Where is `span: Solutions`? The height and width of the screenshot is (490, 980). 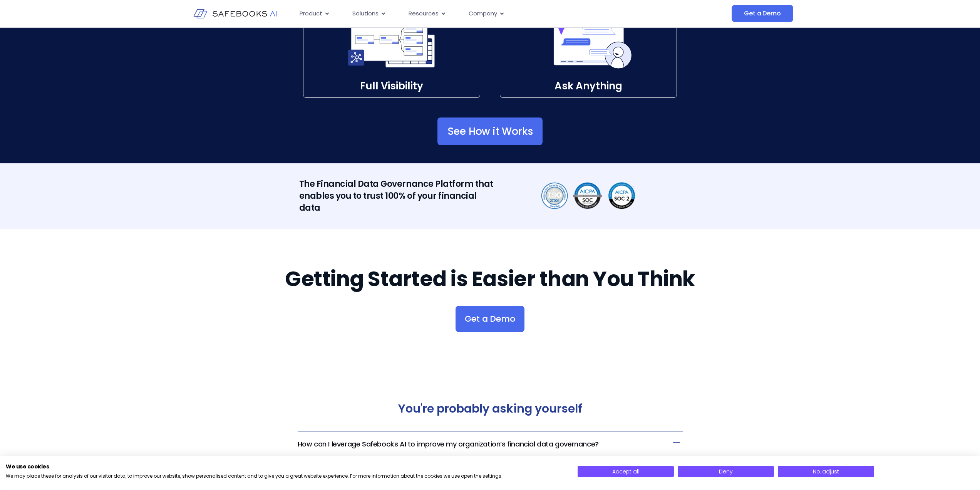
span: Solutions is located at coordinates (366, 13).